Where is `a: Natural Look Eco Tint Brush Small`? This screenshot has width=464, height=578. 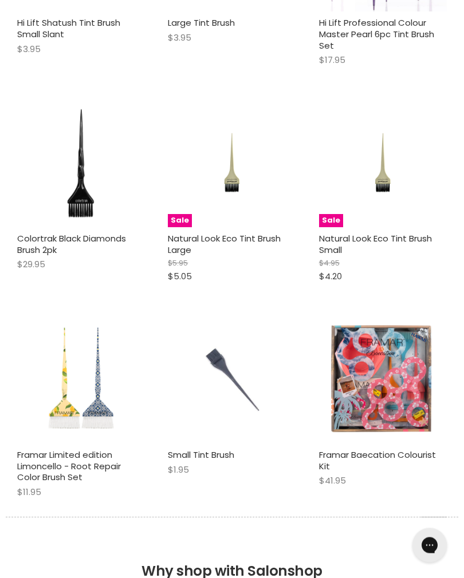 a: Natural Look Eco Tint Brush Small is located at coordinates (375, 245).